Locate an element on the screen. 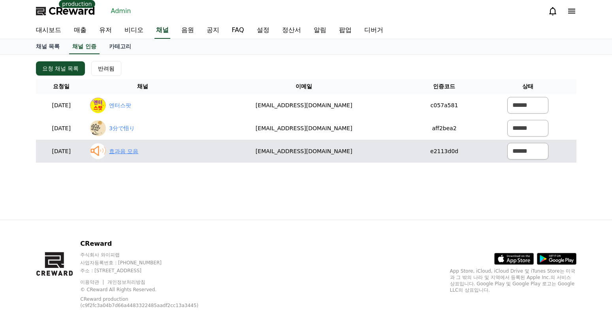 The width and height of the screenshot is (612, 334). a: Settings is located at coordinates (127, 261).